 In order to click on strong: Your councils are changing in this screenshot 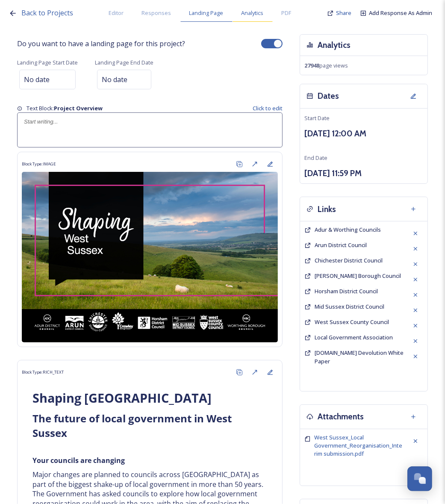, I will do `click(78, 461)`.